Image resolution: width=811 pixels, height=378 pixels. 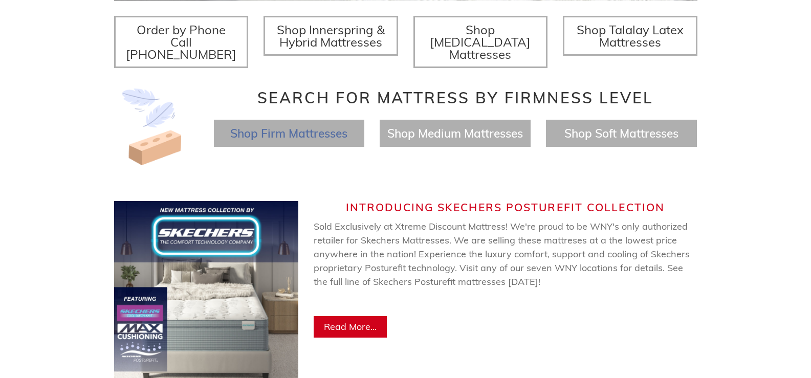 What do you see at coordinates (622, 133) in the screenshot?
I see `a: Shop Soft Mattresses` at bounding box center [622, 133].